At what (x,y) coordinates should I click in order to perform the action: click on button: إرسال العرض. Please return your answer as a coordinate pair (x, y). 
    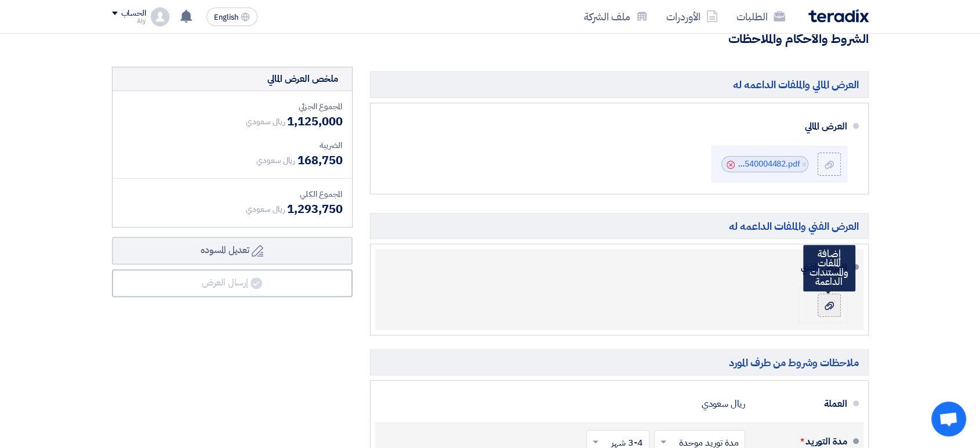
    Looking at the image, I should click on (232, 283).